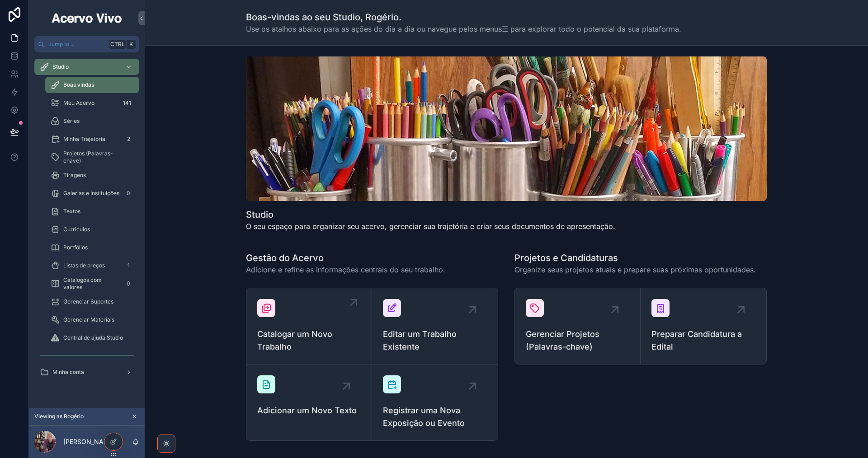  I want to click on h1: Studio, so click(430, 215).